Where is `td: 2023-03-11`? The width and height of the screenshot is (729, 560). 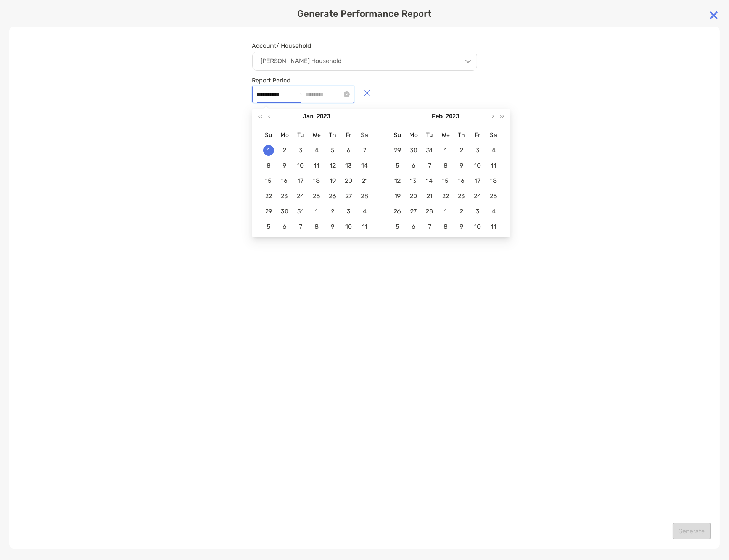 td: 2023-03-11 is located at coordinates (494, 226).